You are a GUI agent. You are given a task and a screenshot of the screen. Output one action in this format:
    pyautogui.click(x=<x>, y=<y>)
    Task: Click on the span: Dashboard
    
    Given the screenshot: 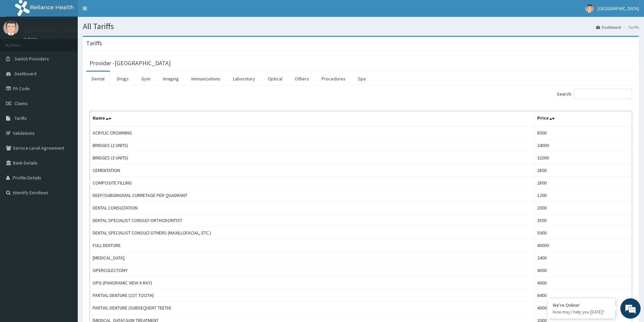 What is the action you would take?
    pyautogui.click(x=25, y=74)
    